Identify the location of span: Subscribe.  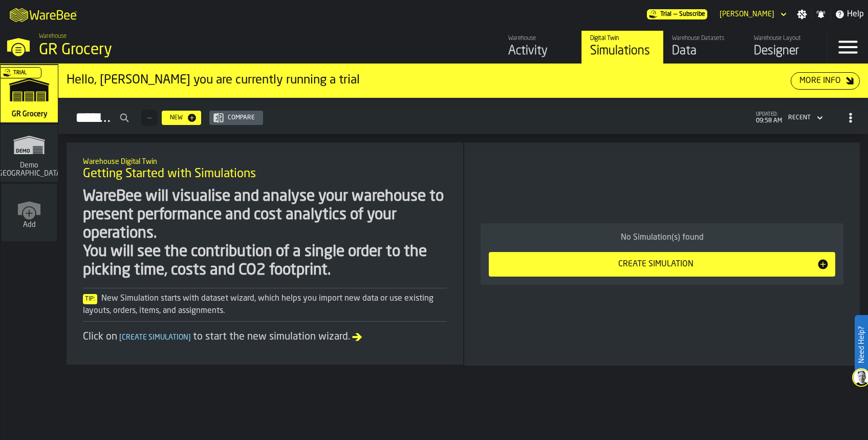
(692, 14).